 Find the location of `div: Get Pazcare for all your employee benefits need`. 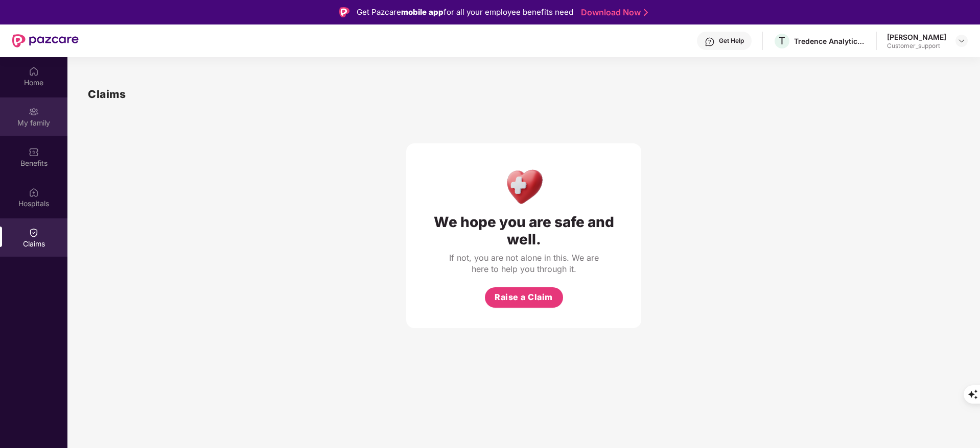

div: Get Pazcare for all your employee benefits need is located at coordinates (465, 13).